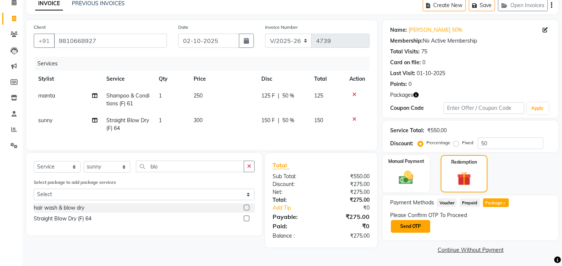 Image resolution: width=562 pixels, height=266 pixels. What do you see at coordinates (294, 226) in the screenshot?
I see `div: Paid:` at bounding box center [294, 226].